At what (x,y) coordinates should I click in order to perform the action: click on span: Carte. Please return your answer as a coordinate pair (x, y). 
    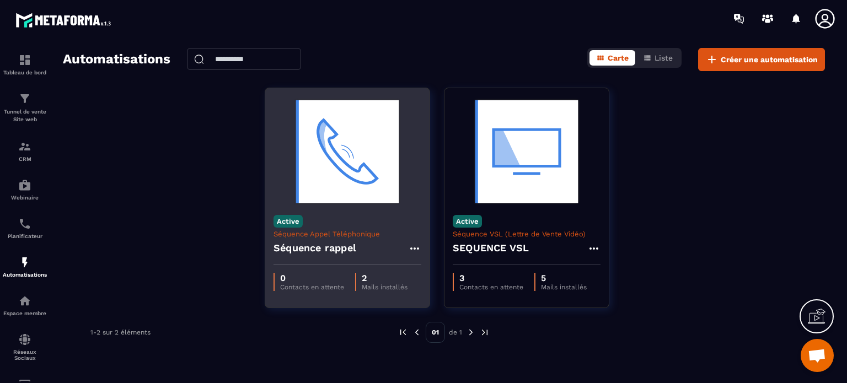
    Looking at the image, I should click on (618, 58).